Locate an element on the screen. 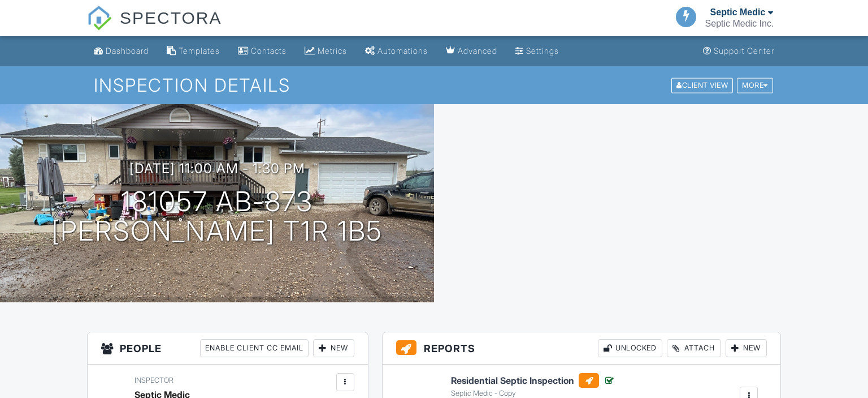 The width and height of the screenshot is (868, 398). div: Contacts is located at coordinates (269, 50).